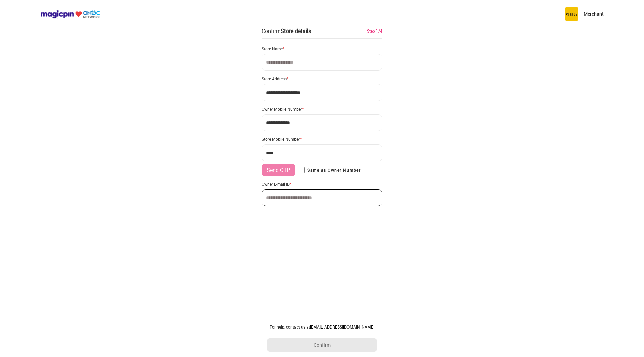  I want to click on div: Owner E-mail ID, so click(322, 184).